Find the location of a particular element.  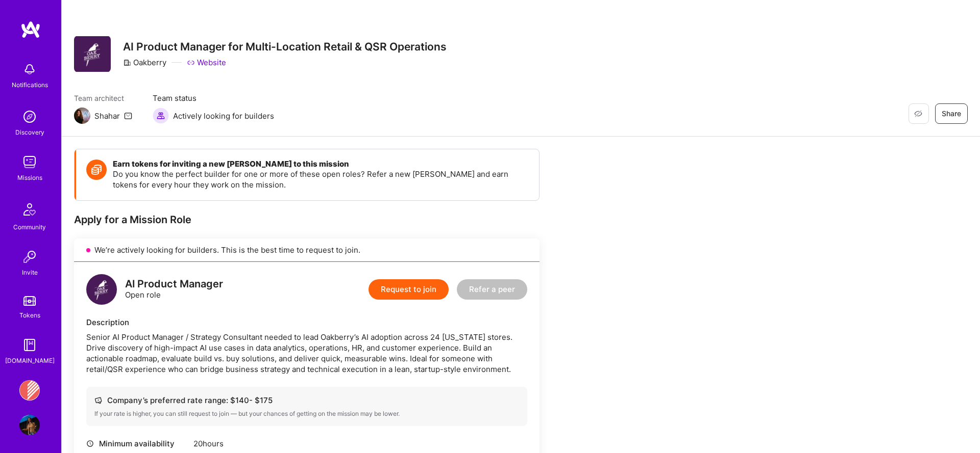

span: Actively looking for builders is located at coordinates (224, 115).